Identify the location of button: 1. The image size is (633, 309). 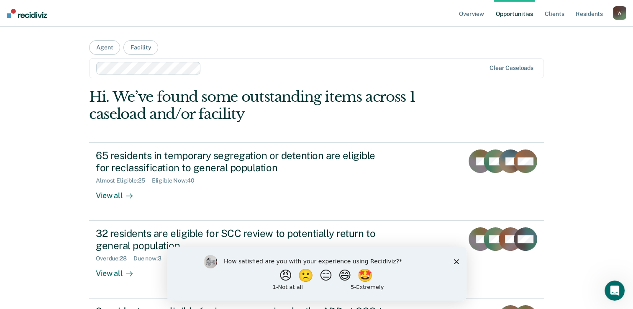
(119, 29).